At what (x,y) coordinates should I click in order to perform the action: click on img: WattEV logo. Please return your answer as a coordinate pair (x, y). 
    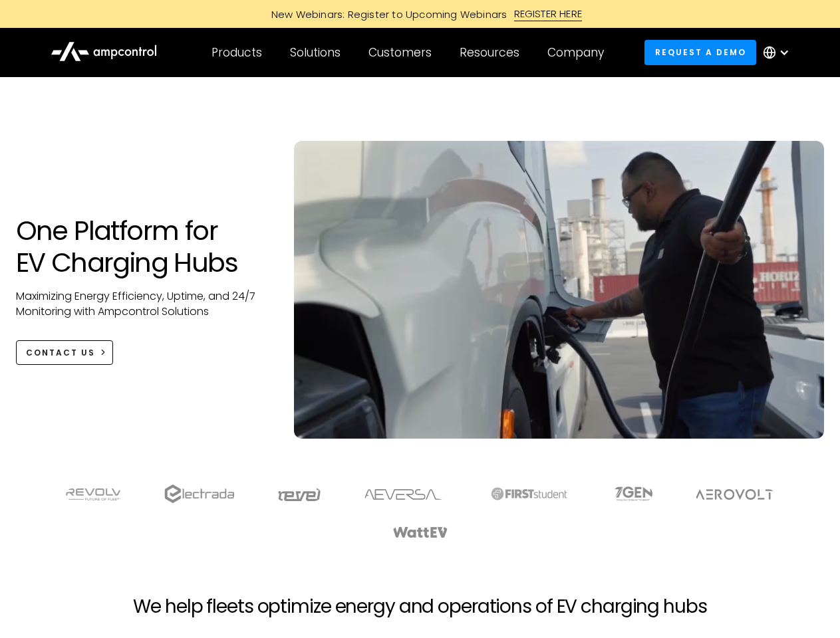
    Looking at the image, I should click on (420, 532).